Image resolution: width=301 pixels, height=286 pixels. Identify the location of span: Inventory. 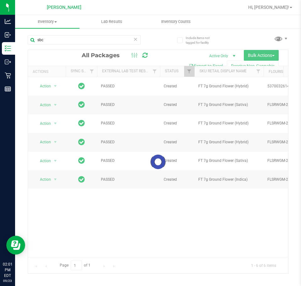
(47, 22).